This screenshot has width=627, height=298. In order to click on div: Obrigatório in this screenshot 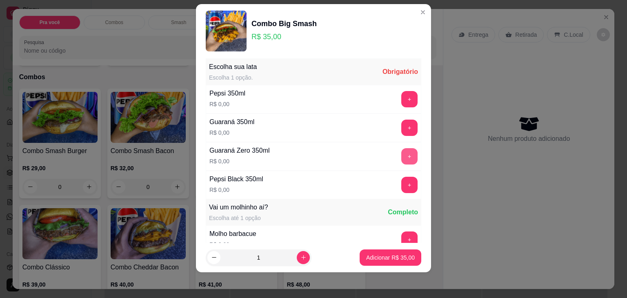, I will do `click(400, 72)`.